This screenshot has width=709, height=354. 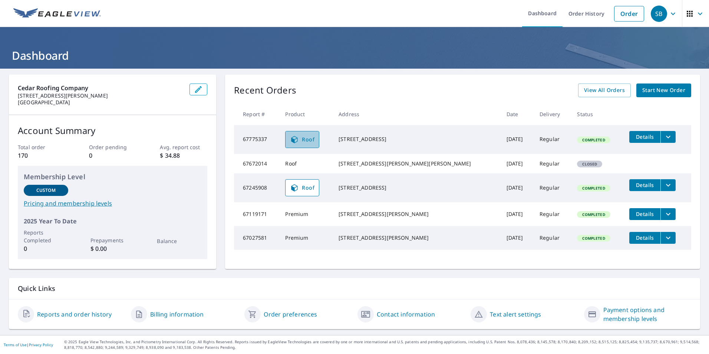 I want to click on td: 67775337, so click(x=256, y=139).